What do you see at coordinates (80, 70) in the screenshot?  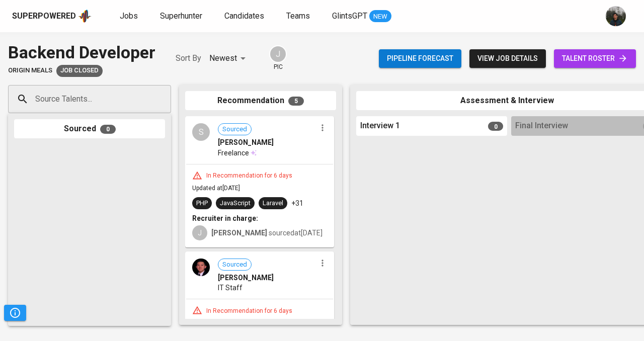 I see `span: Job Closed` at bounding box center [80, 70].